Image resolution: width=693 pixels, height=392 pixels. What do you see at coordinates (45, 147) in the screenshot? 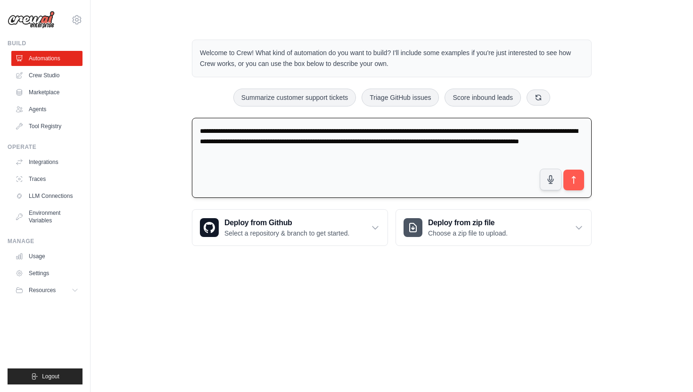
I see `div: Operate` at bounding box center [45, 147].